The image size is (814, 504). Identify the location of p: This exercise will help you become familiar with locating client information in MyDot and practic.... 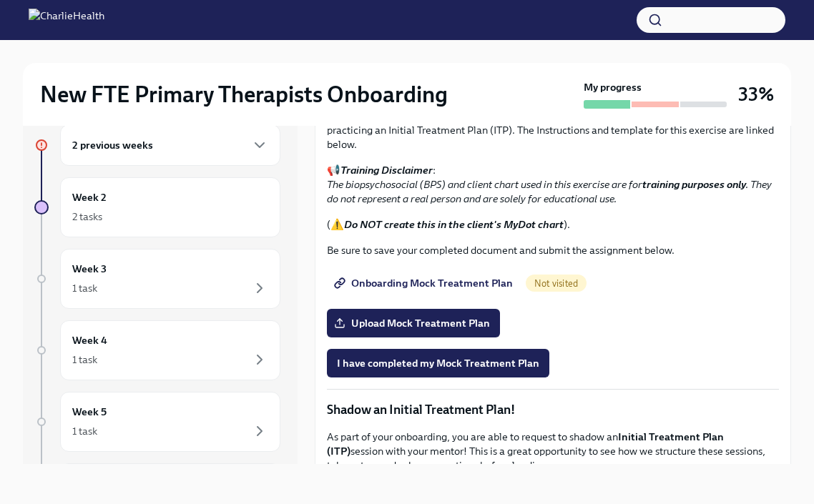
(553, 130).